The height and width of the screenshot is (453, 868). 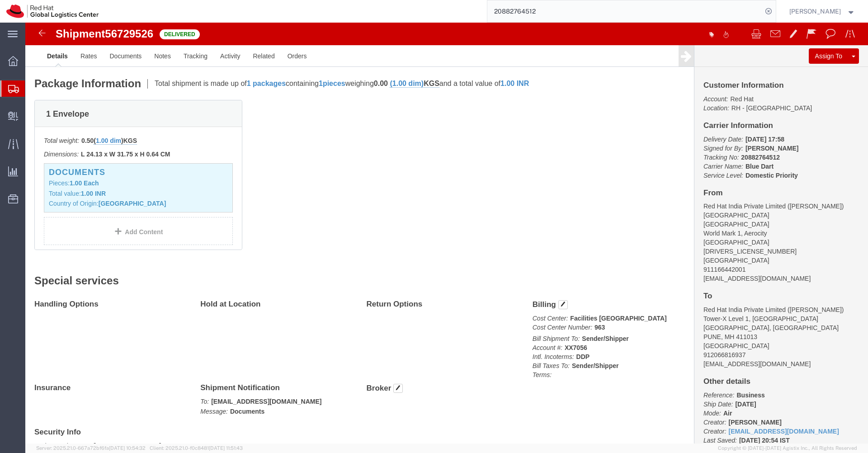 I want to click on span: Server: 2025.21.0-667a72bf6fa, so click(x=91, y=448).